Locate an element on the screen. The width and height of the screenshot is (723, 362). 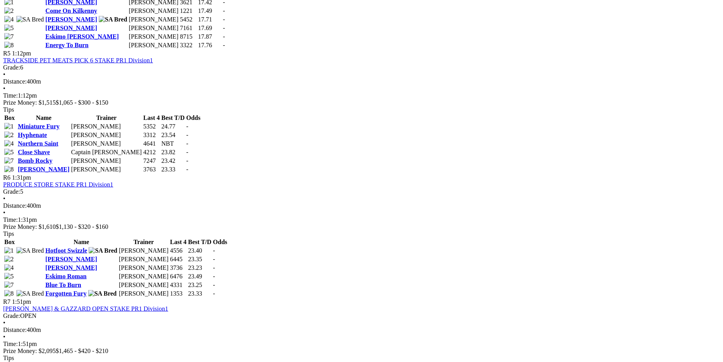
span: Distance: is located at coordinates (15, 205).